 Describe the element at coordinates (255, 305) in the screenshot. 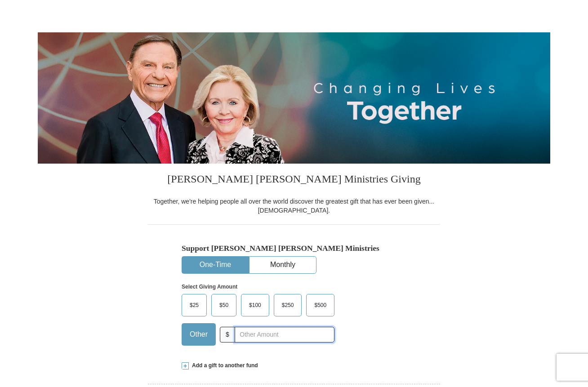

I see `span: $100` at that location.